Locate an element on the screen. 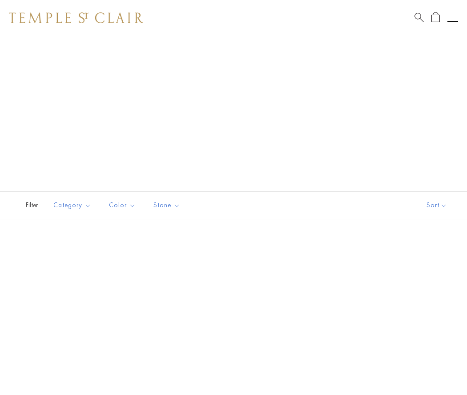 The image size is (467, 395). button: Open navigation is located at coordinates (453, 18).